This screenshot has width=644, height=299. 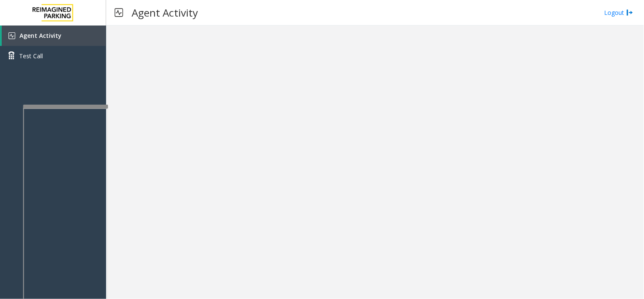 I want to click on img: 'icon', so click(x=12, y=36).